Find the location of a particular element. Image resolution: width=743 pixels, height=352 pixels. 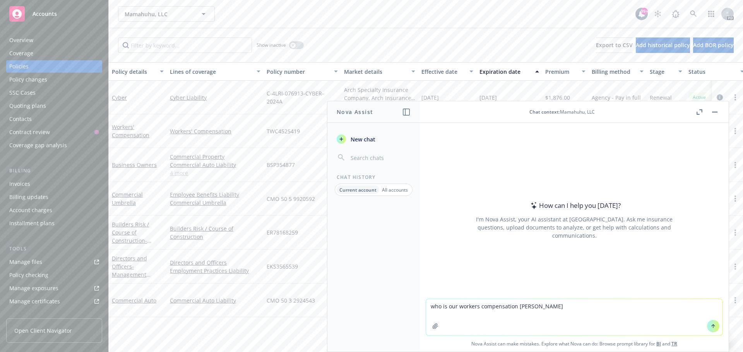

a: Directors and Officers is located at coordinates (215, 263).